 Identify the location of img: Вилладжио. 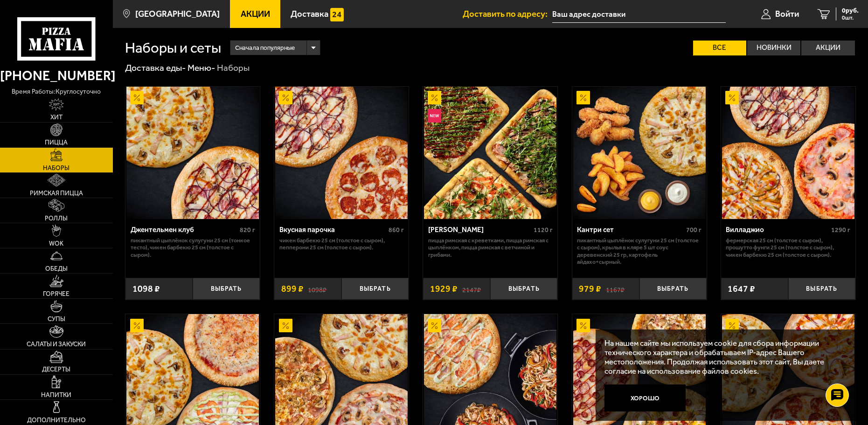
(788, 153).